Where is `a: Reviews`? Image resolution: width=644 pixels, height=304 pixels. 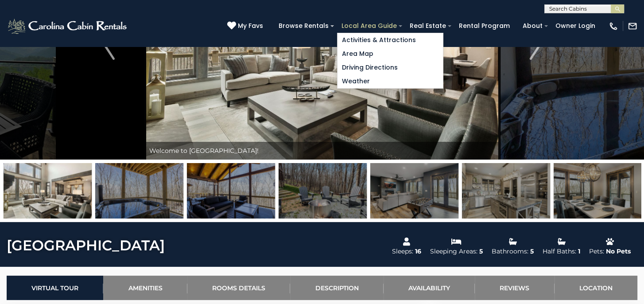
a: Reviews is located at coordinates (514, 288).